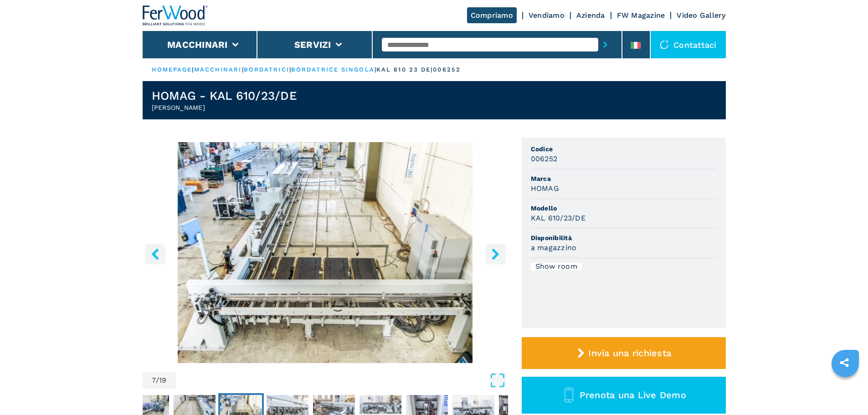  Describe the element at coordinates (495, 254) in the screenshot. I see `button: right-button` at that location.